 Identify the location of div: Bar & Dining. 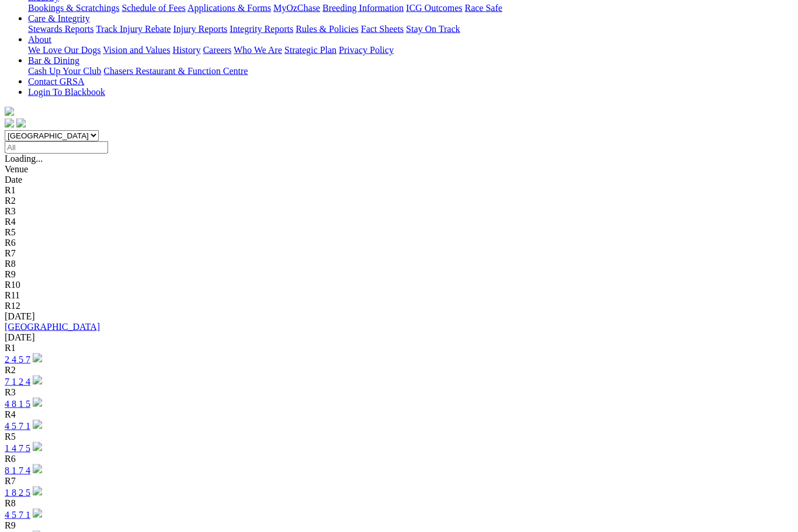
(411, 71).